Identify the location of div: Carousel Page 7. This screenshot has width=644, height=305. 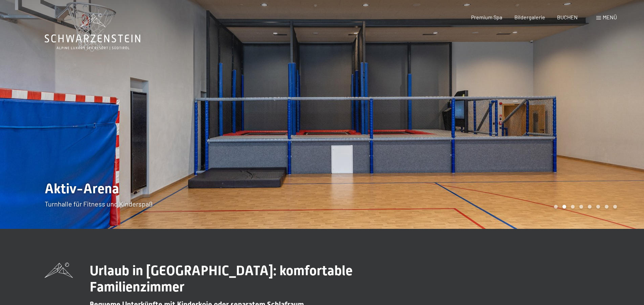
(607, 207).